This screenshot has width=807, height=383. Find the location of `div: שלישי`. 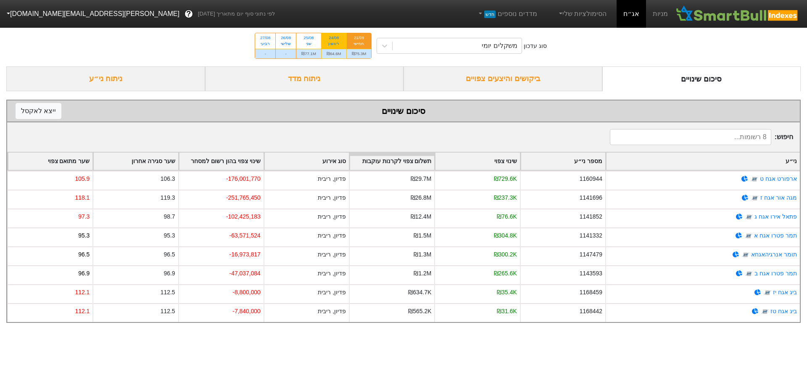

div: שלישי is located at coordinates (286, 44).